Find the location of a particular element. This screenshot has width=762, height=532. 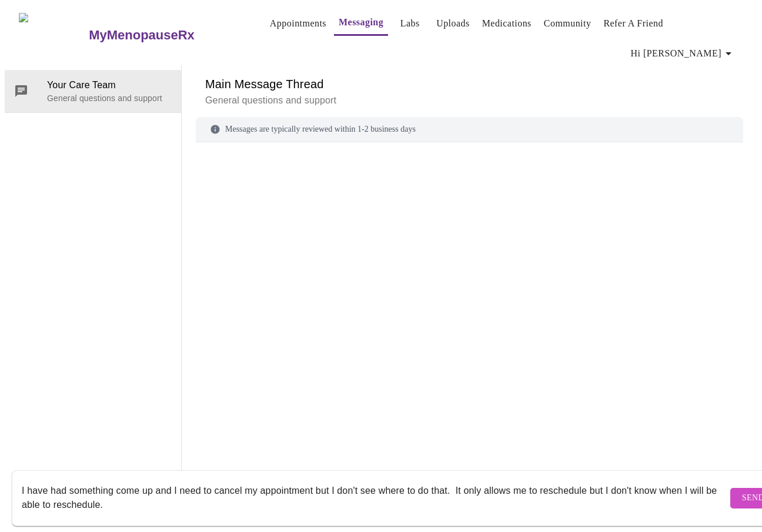

button: Appointments is located at coordinates (298, 24).